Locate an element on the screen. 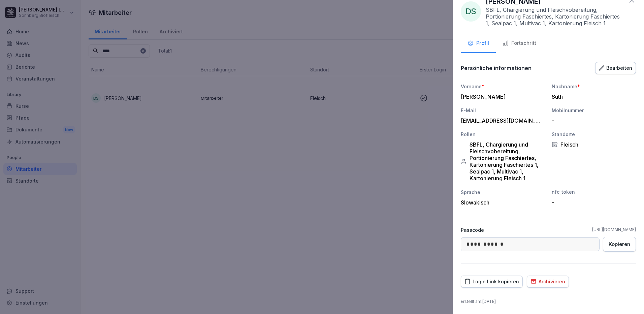  button: Profil is located at coordinates (478, 44).